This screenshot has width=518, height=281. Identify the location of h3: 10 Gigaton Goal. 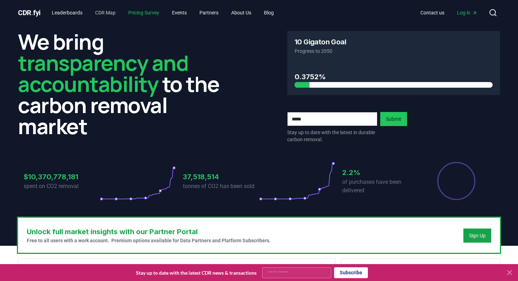
(320, 42).